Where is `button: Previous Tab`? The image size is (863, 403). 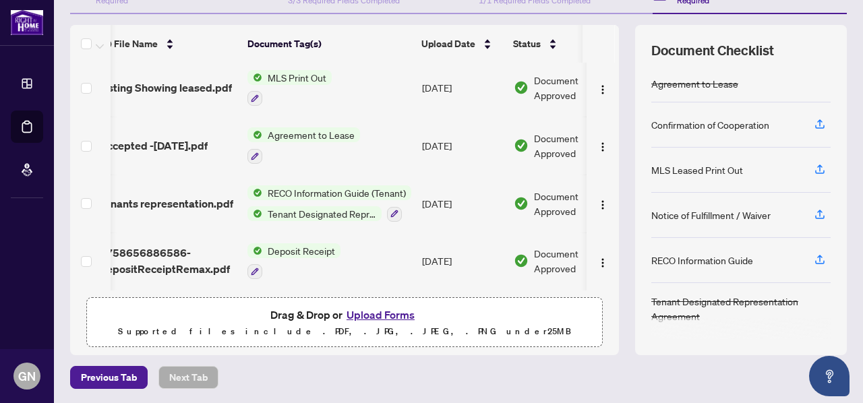
button: Previous Tab is located at coordinates (109, 378).